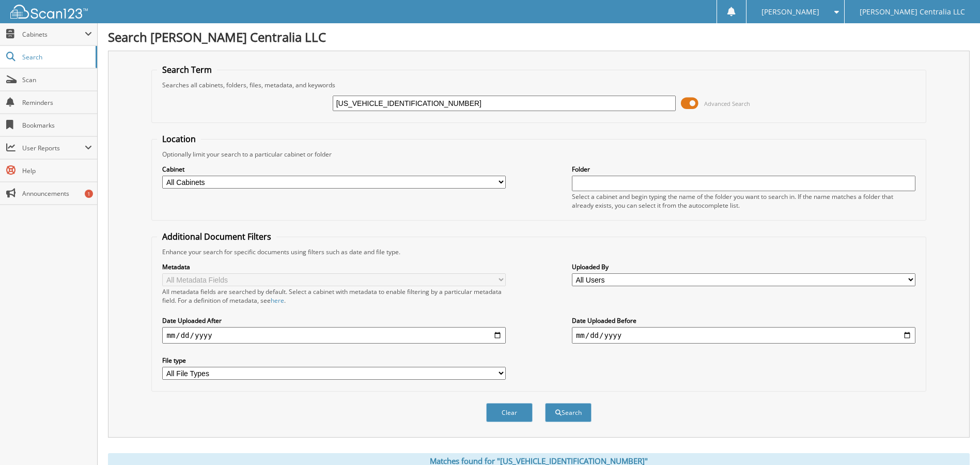 The width and height of the screenshot is (980, 465). What do you see at coordinates (187, 70) in the screenshot?
I see `legend: Search Term` at bounding box center [187, 70].